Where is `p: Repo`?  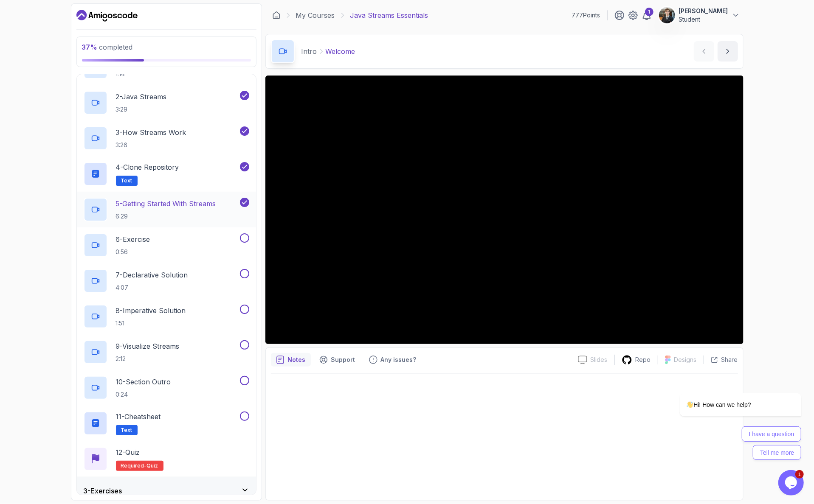
p: Repo is located at coordinates (643, 360).